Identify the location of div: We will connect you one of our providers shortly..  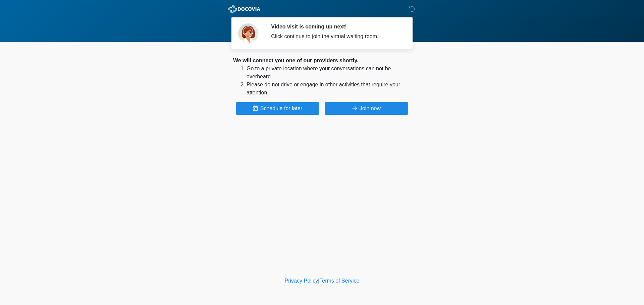
(322, 61).